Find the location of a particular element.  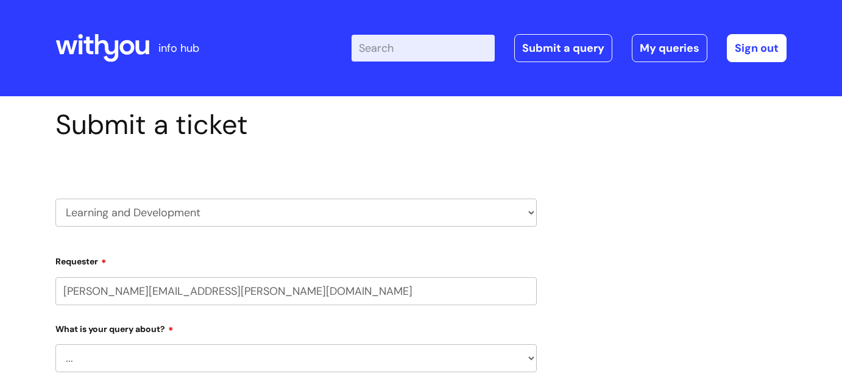

a: My queries is located at coordinates (670, 48).